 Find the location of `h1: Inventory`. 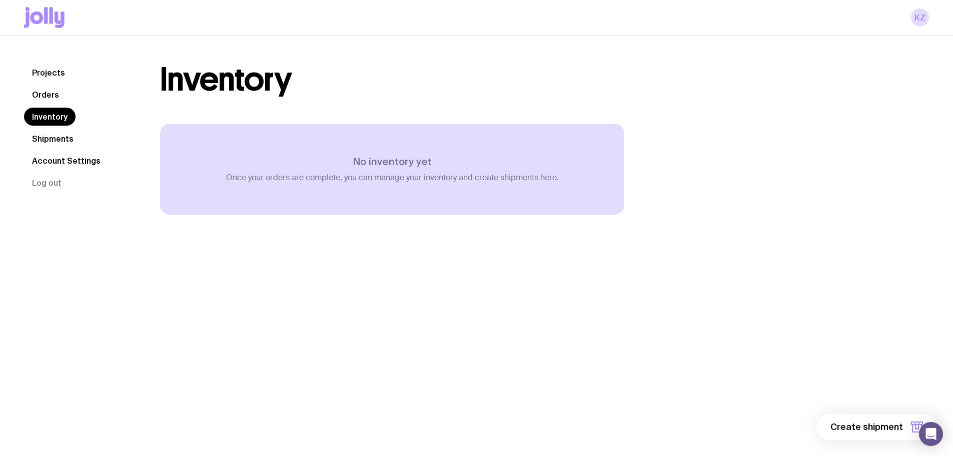

h1: Inventory is located at coordinates (226, 80).